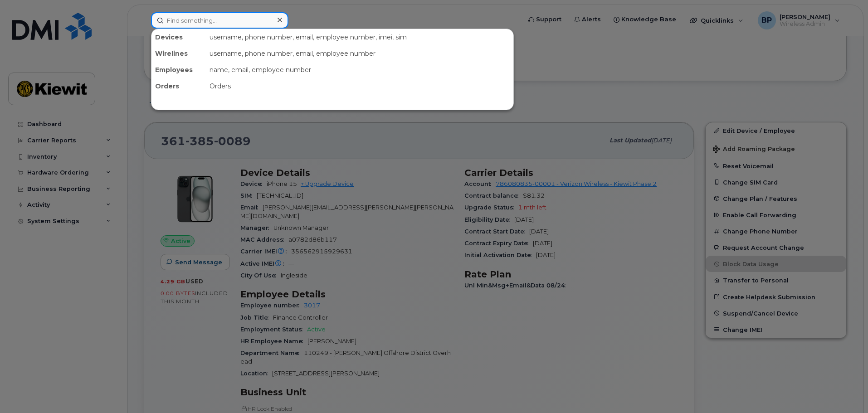 The width and height of the screenshot is (868, 413). I want to click on div: username, phone number, email, employee number, imei, sim, so click(359, 37).